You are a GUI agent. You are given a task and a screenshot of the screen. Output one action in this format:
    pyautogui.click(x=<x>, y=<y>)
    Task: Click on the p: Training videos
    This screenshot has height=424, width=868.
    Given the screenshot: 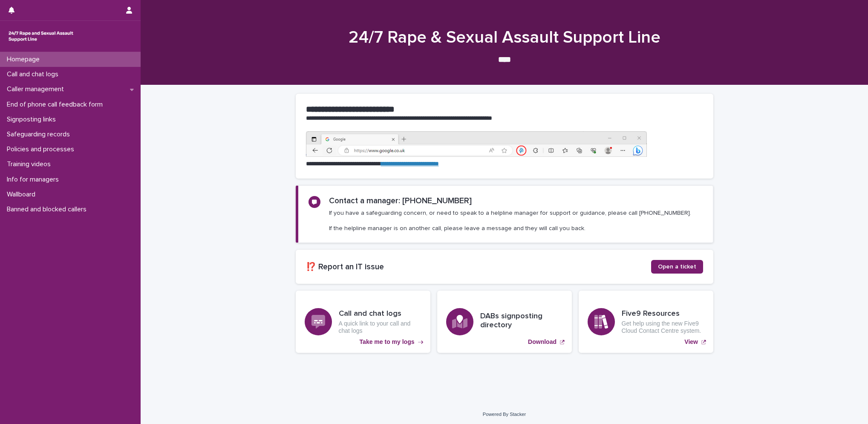 What is the action you would take?
    pyautogui.click(x=30, y=164)
    